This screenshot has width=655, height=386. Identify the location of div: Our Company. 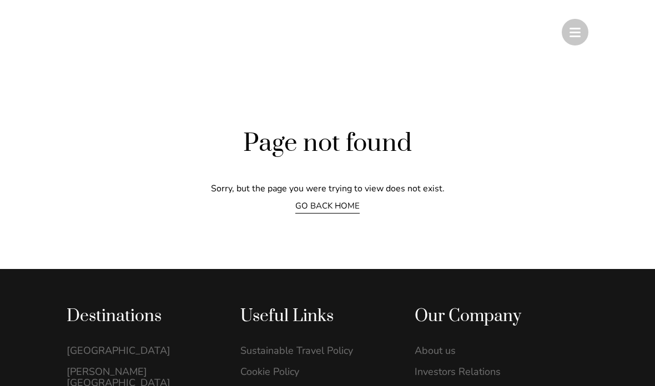
(489, 316).